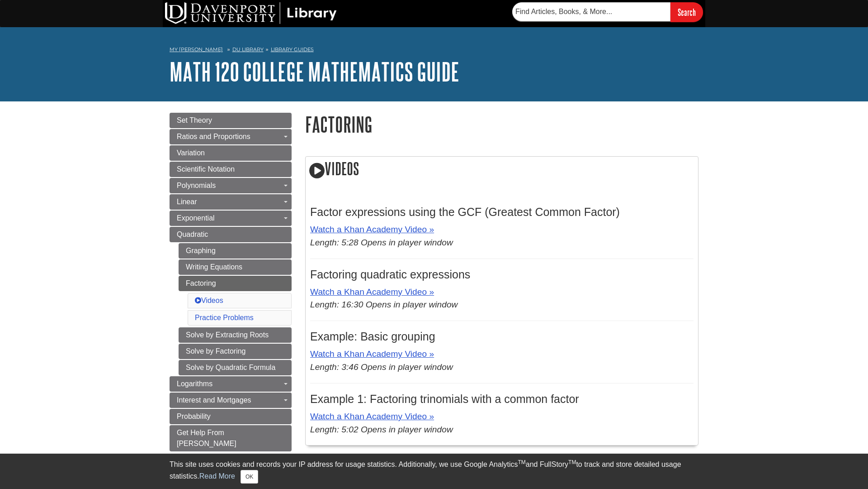 The width and height of the screenshot is (868, 489). Describe the element at coordinates (292, 49) in the screenshot. I see `a: Library Guides` at that location.